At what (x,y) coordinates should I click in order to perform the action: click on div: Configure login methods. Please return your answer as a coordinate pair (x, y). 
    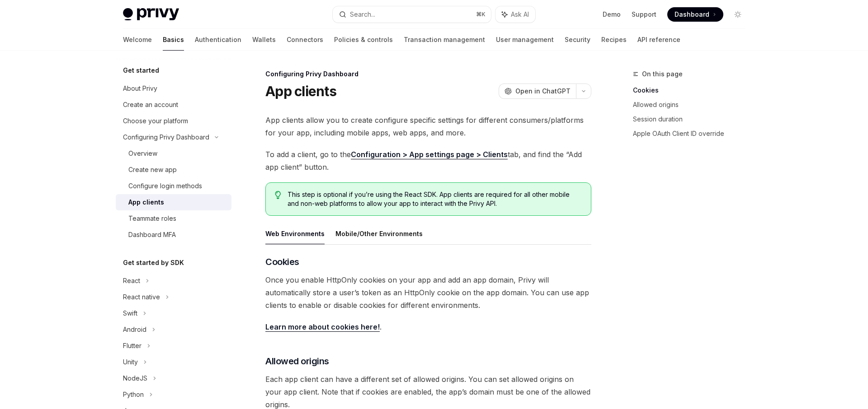
    Looking at the image, I should click on (165, 186).